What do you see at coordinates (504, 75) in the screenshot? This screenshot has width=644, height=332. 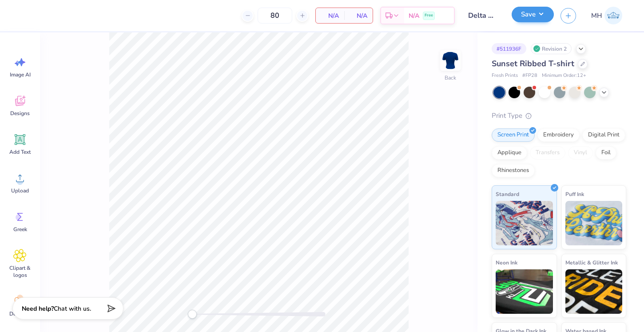 I see `span: Fresh Prints` at bounding box center [504, 75].